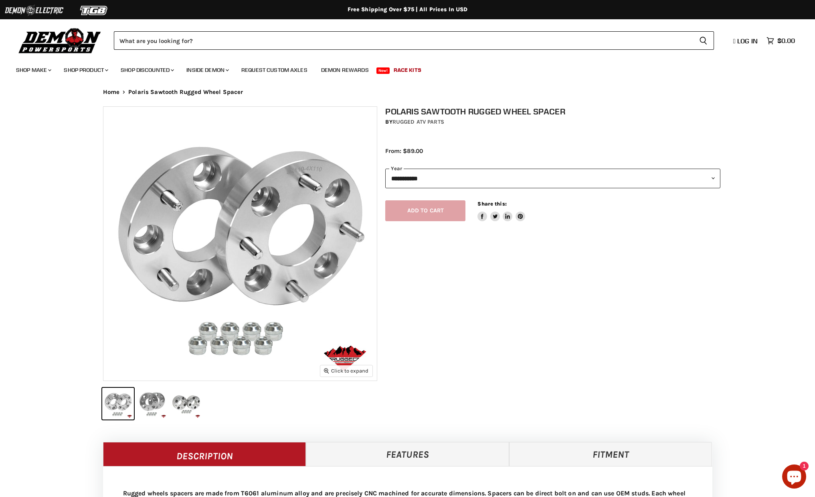  I want to click on h1: Polaris Sawtooth Rugged Wheel Spacer, so click(553, 111).